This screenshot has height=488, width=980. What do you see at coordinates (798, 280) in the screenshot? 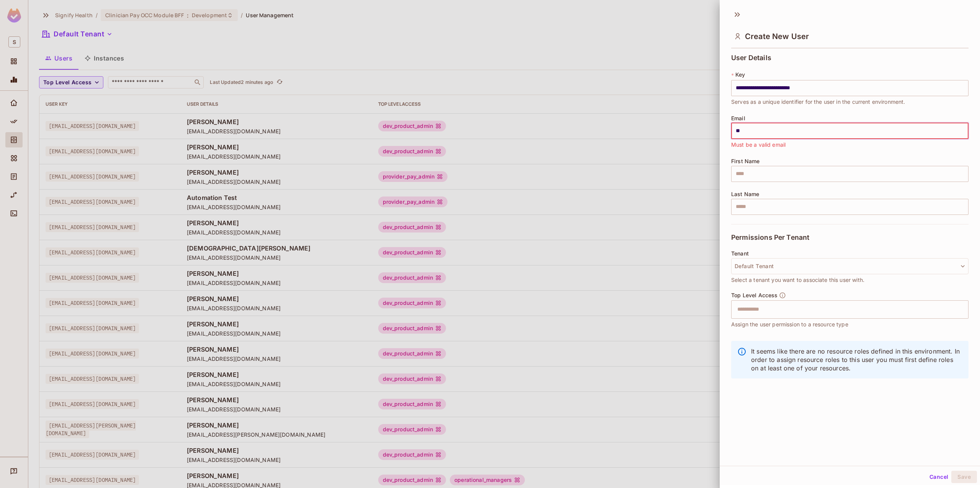
I see `span: Select a tenant you want to associate this user with.` at bounding box center [798, 280].